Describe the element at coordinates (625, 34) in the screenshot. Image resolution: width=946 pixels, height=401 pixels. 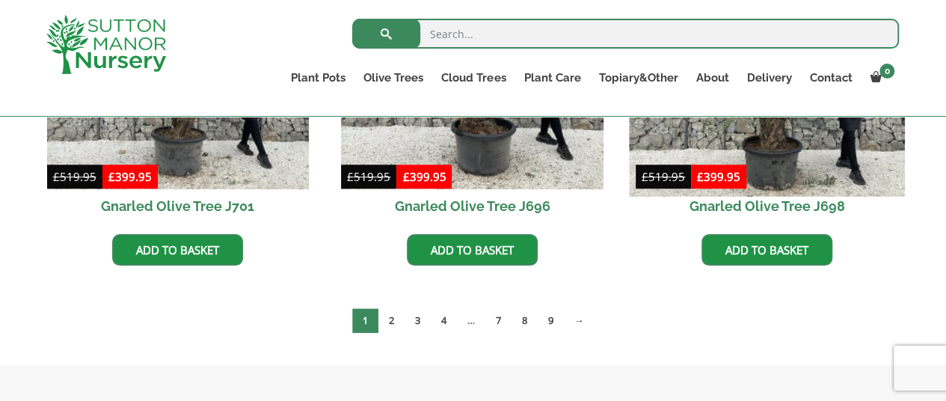
I see `input: Search...` at that location.